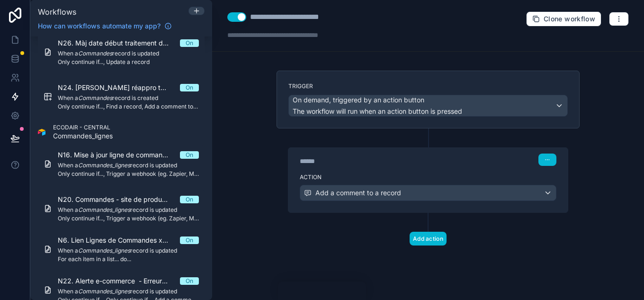  What do you see at coordinates (428, 106) in the screenshot?
I see `button: On demand, triggered by an action buttonThe workflow will run when an action button is pressed` at bounding box center [428, 106].